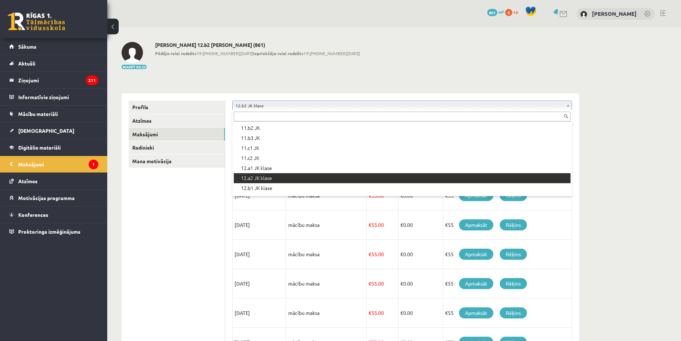 This screenshot has width=681, height=341. Describe the element at coordinates (402, 138) in the screenshot. I see `div: 11.b3 JK` at that location.